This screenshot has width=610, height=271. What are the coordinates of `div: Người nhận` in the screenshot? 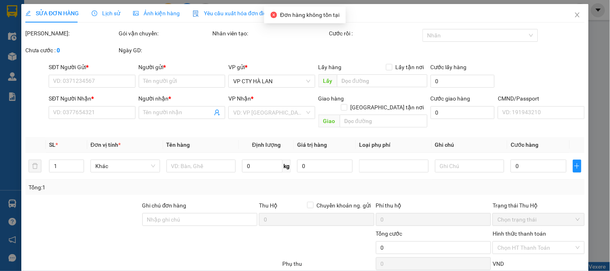 It's located at (182, 98).